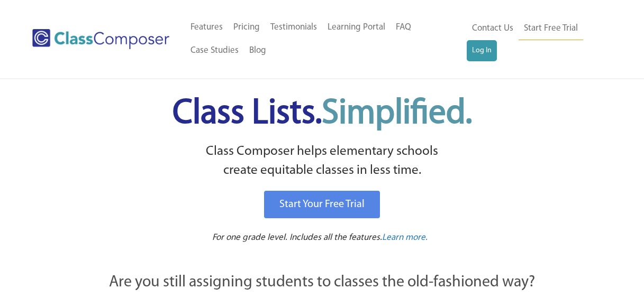 This screenshot has height=298, width=644. Describe the element at coordinates (405, 237) in the screenshot. I see `span: Learn more.` at that location.